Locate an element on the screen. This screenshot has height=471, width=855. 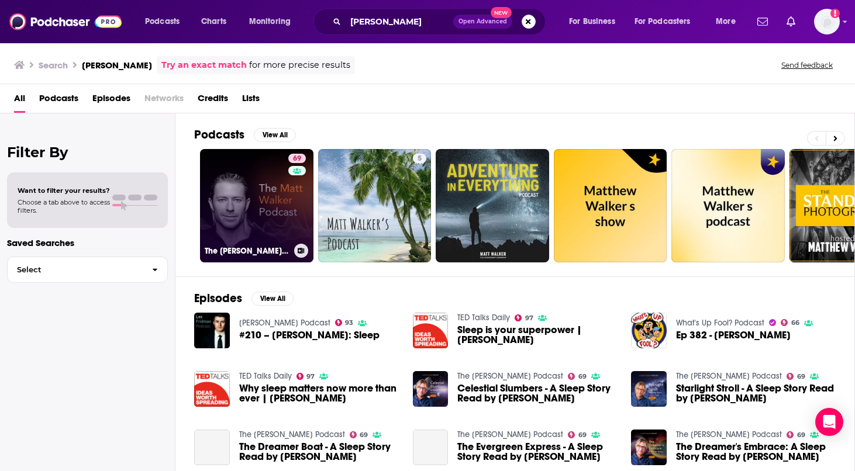
div: Search podcasts, credits, & more... is located at coordinates (440, 22).